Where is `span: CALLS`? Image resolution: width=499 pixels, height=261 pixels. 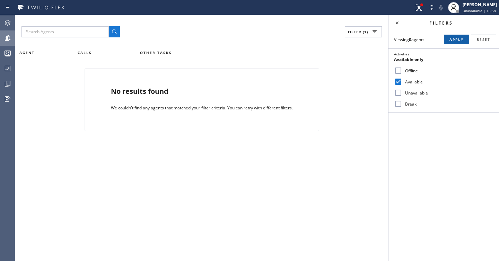
span: CALLS is located at coordinates (85, 53).